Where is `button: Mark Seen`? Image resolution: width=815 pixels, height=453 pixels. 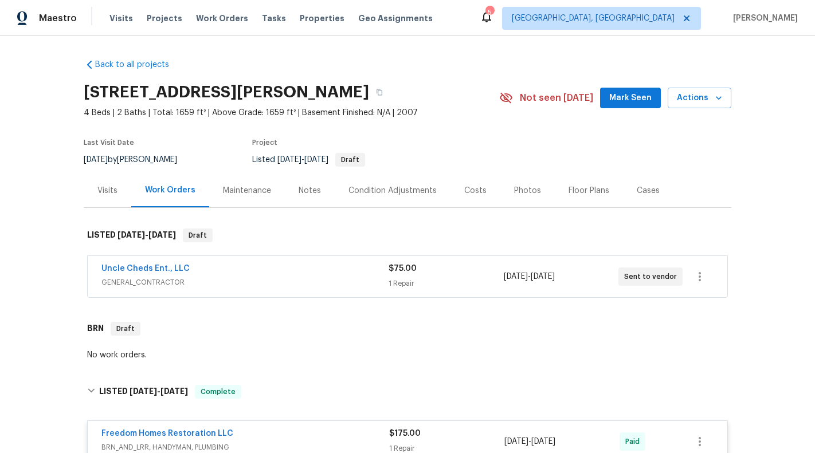 button: Mark Seen is located at coordinates (630, 98).